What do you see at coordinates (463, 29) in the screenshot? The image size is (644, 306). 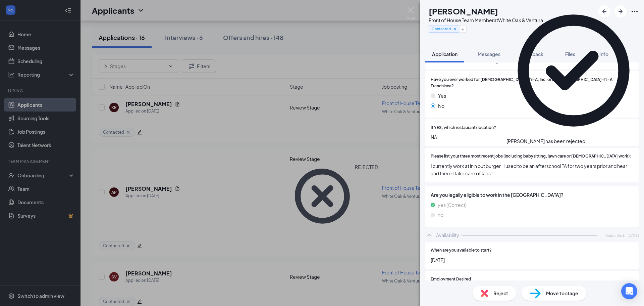 I see `button: Plus` at bounding box center [463, 29].